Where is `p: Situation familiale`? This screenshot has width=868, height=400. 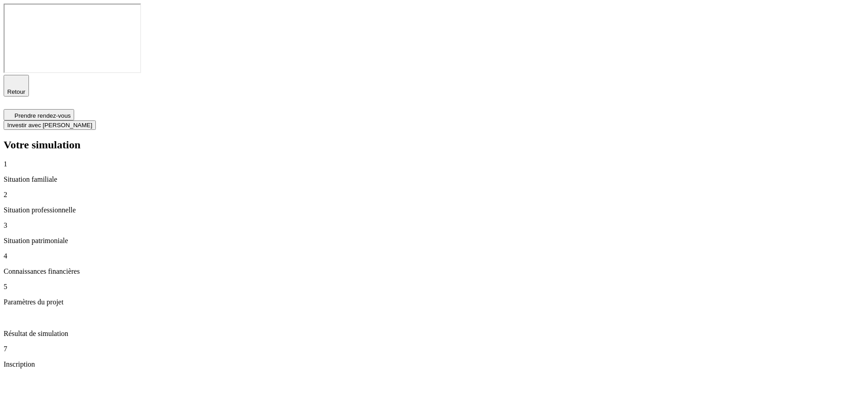
p: Situation familiale is located at coordinates (434, 180).